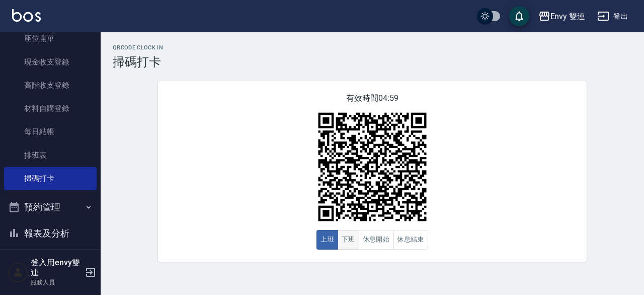  What do you see at coordinates (50, 108) in the screenshot?
I see `a: 材料自購登錄` at bounding box center [50, 108].